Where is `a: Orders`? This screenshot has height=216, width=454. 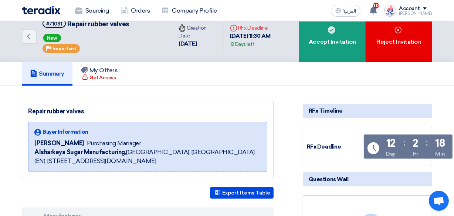
a: Orders is located at coordinates (135, 11).